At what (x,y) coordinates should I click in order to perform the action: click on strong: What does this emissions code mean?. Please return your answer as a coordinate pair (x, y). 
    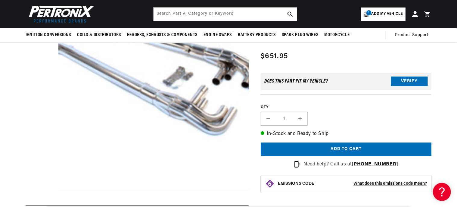
    Looking at the image, I should click on (390, 183).